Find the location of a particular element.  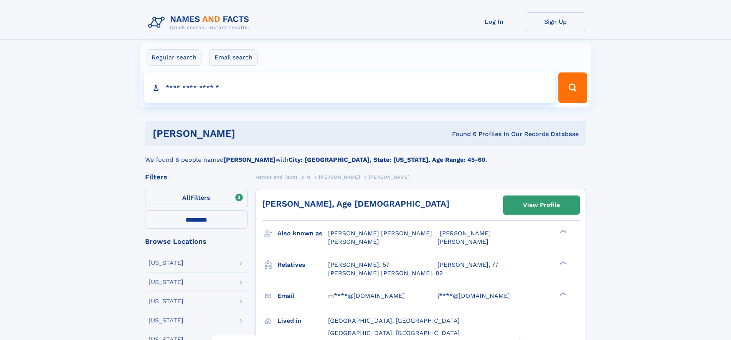

div: Filters is located at coordinates (196, 177).